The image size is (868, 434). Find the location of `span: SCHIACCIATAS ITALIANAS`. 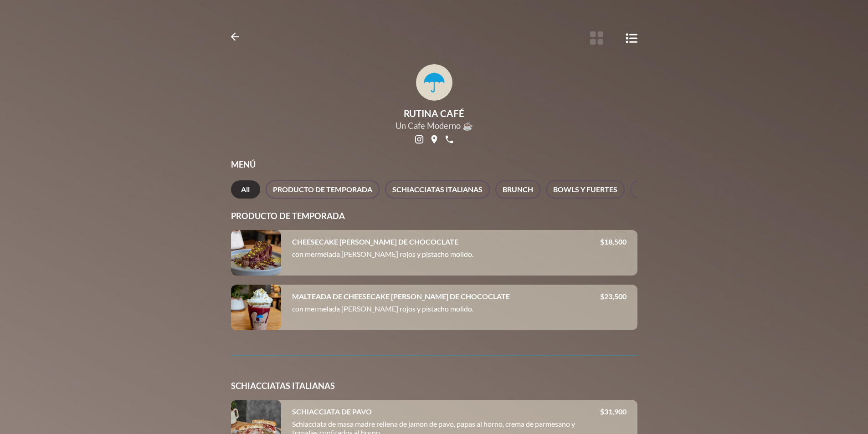

span: SCHIACCIATAS ITALIANAS is located at coordinates (438, 190).